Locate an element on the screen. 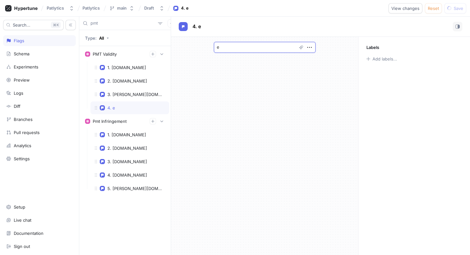  button: main is located at coordinates (122, 8).